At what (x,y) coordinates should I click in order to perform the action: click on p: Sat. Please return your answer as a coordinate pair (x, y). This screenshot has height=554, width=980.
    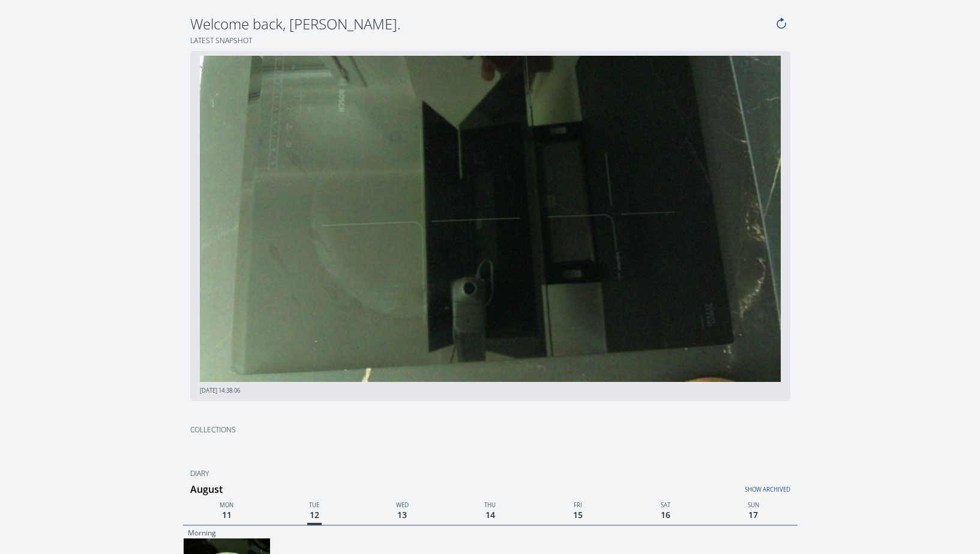
    Looking at the image, I should click on (666, 505).